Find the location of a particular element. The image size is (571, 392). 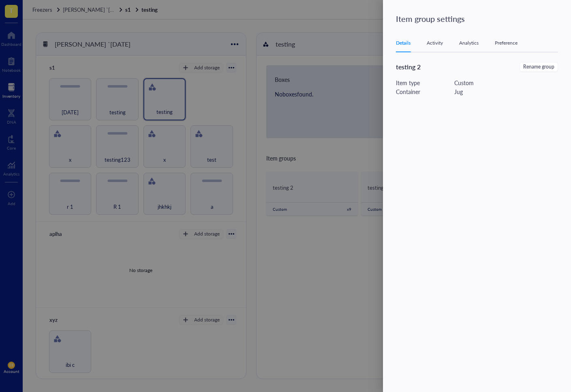

div: Item type is located at coordinates (425, 83).